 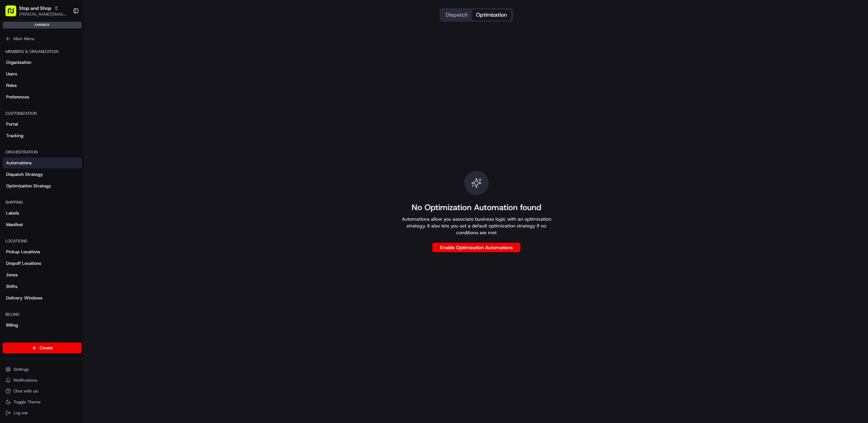 I want to click on a: Organization, so click(x=42, y=62).